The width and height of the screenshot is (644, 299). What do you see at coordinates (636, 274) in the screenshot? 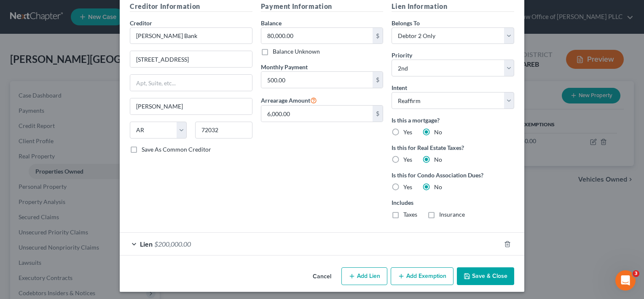
I see `span: 3` at bounding box center [636, 274].